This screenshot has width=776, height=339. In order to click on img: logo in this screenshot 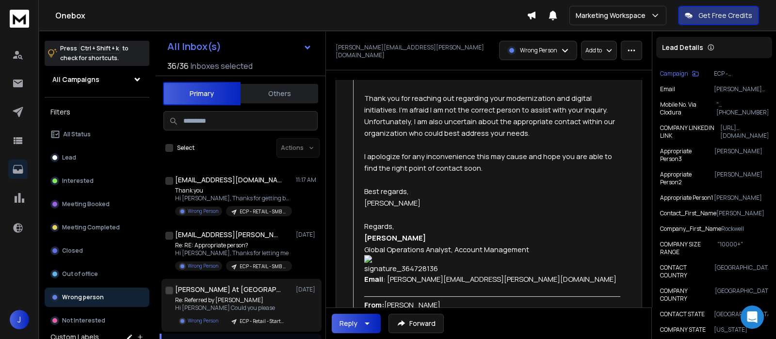, I will do `click(19, 18)`.